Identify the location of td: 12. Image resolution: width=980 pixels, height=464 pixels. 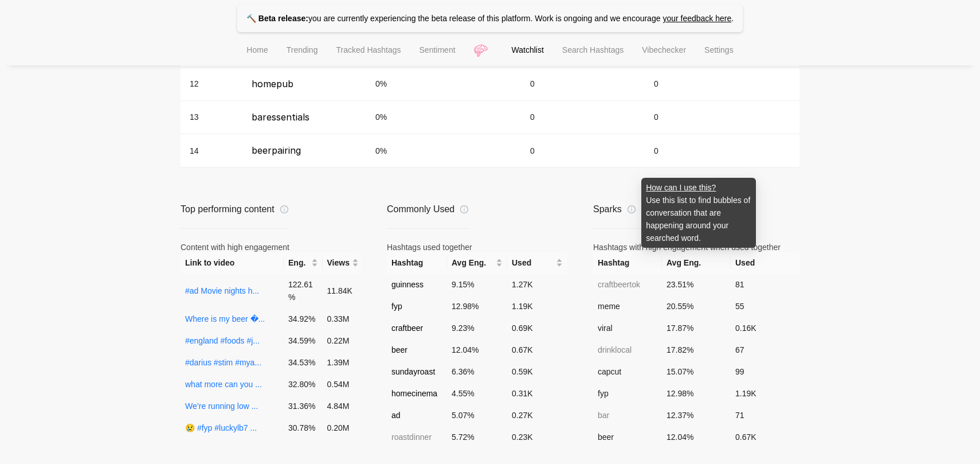
(211, 85).